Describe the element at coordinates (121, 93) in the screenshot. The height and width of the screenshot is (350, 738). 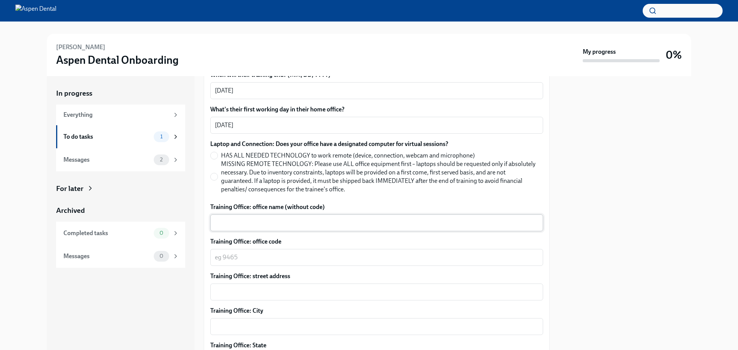
I see `a: In progress` at that location.